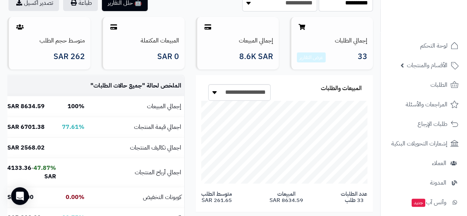  I want to click on span: العملاء, so click(439, 163).